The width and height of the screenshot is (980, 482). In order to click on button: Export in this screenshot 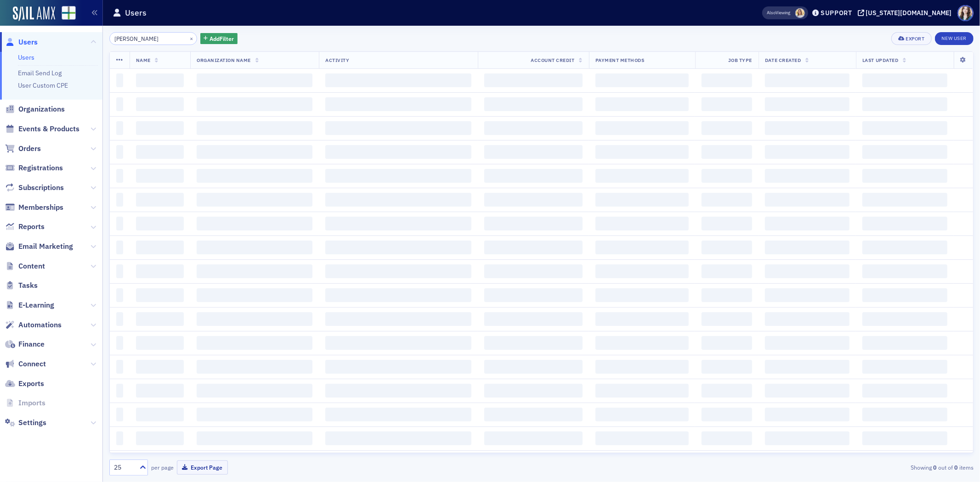, I will do `click(911, 38)`.